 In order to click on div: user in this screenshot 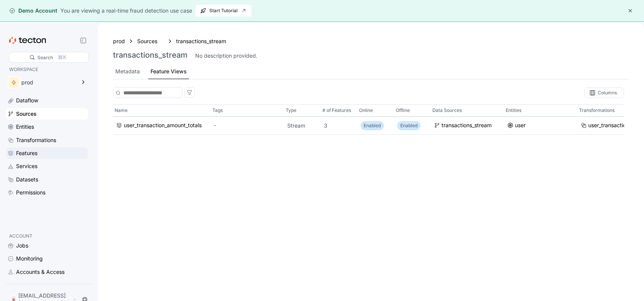, I will do `click(521, 125)`.